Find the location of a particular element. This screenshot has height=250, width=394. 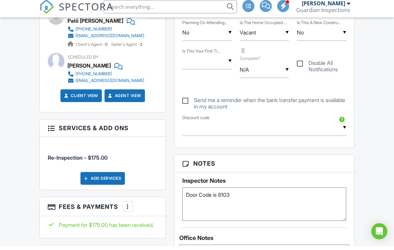

label: Complete? is located at coordinates (265, 58).